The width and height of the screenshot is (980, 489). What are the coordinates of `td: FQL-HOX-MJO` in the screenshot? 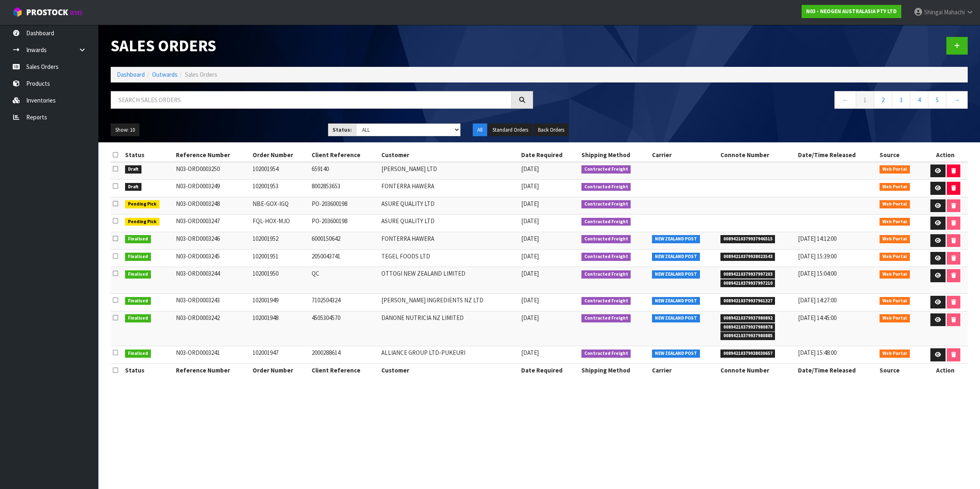 It's located at (280, 223).